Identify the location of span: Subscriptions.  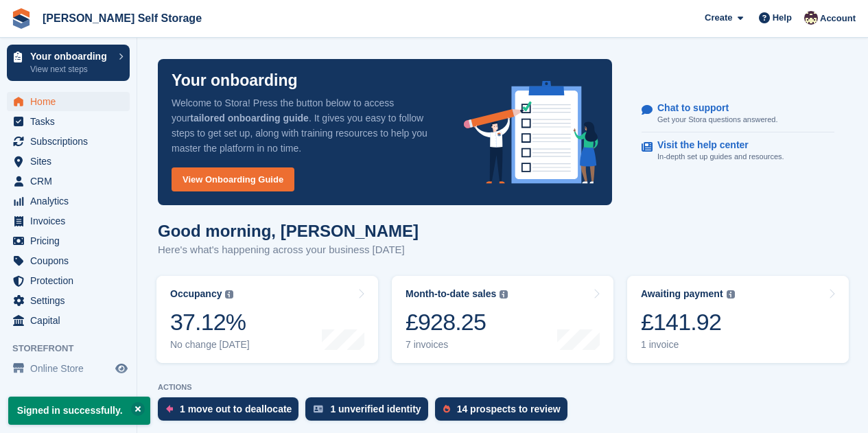
(72, 141).